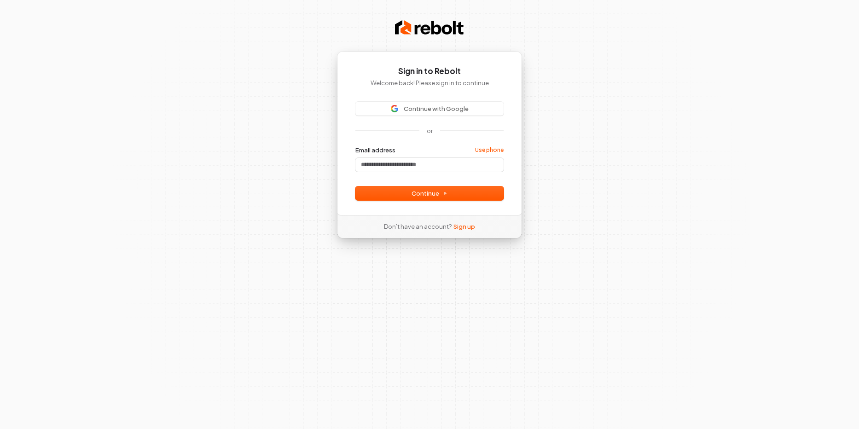 Image resolution: width=859 pixels, height=429 pixels. I want to click on a: Sign up, so click(464, 227).